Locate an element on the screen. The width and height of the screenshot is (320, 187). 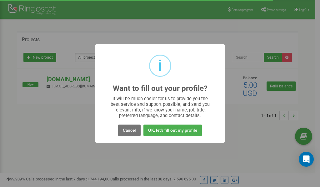
h2: Want to fill out your profile? is located at coordinates (160, 88).